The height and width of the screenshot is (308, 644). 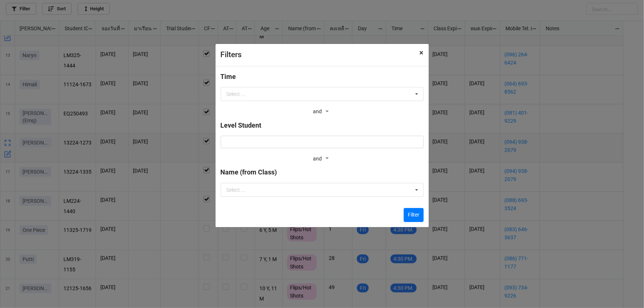 I want to click on label: Level Student, so click(x=241, y=125).